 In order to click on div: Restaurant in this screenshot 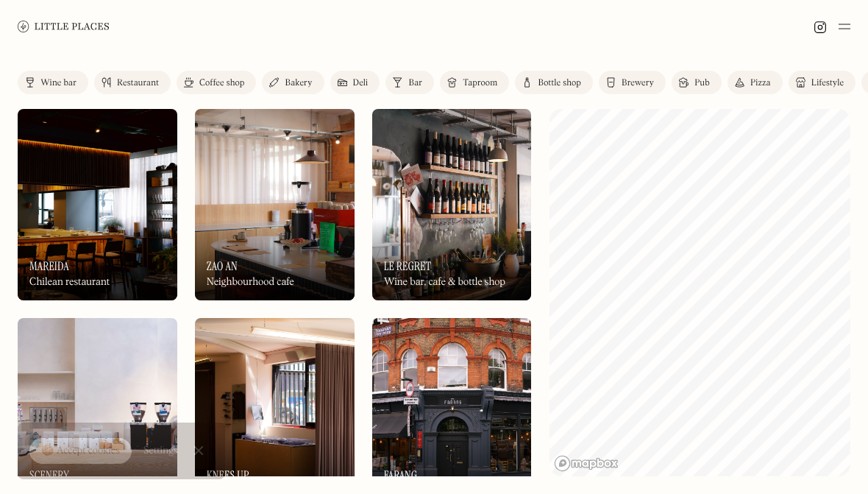, I will do `click(137, 83)`.